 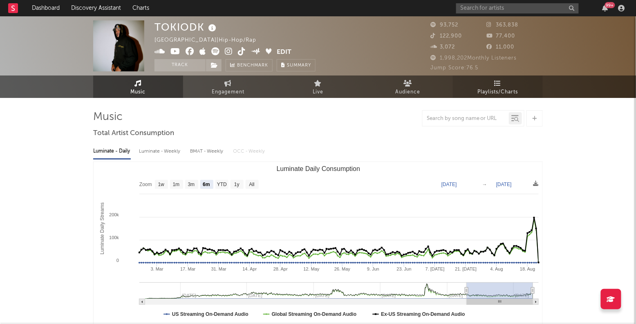 What do you see at coordinates (118, 261) in the screenshot?
I see `text: 0` at bounding box center [118, 261].